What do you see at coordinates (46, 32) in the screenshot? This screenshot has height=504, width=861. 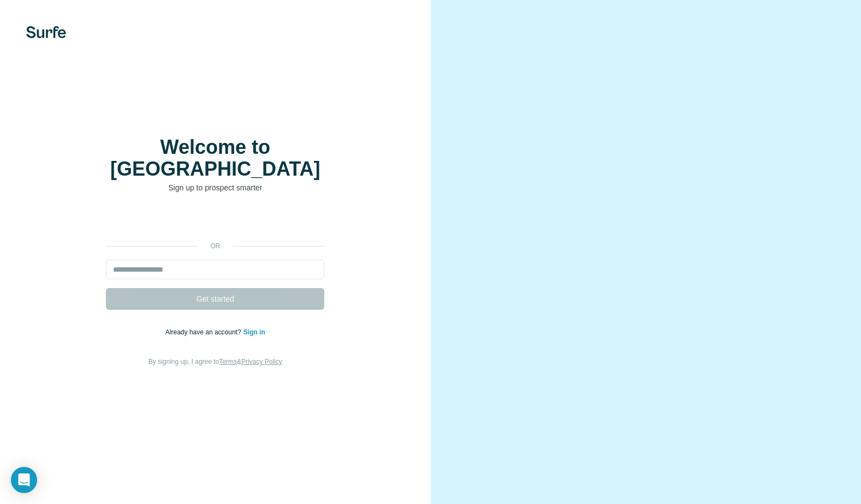 I see `img: Surfe's logo` at bounding box center [46, 32].